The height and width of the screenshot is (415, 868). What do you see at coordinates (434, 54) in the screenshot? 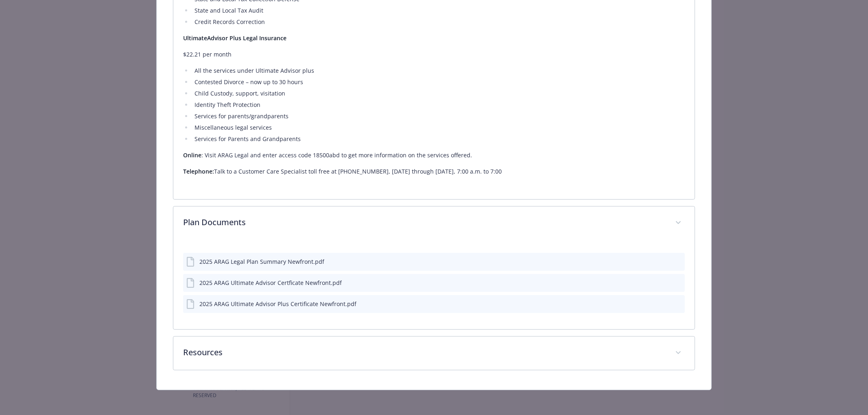
I see `p: $22.21 per month` at bounding box center [434, 54].